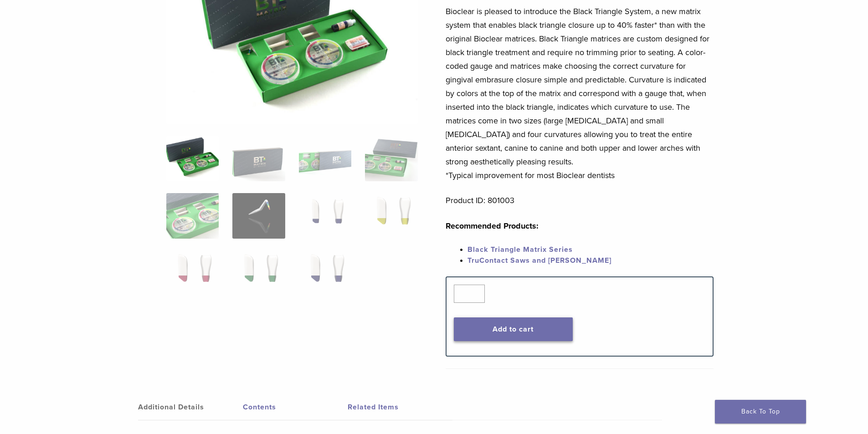 The image size is (868, 434). What do you see at coordinates (520, 250) in the screenshot?
I see `a: Black Triangle Matrix Series` at bounding box center [520, 250].